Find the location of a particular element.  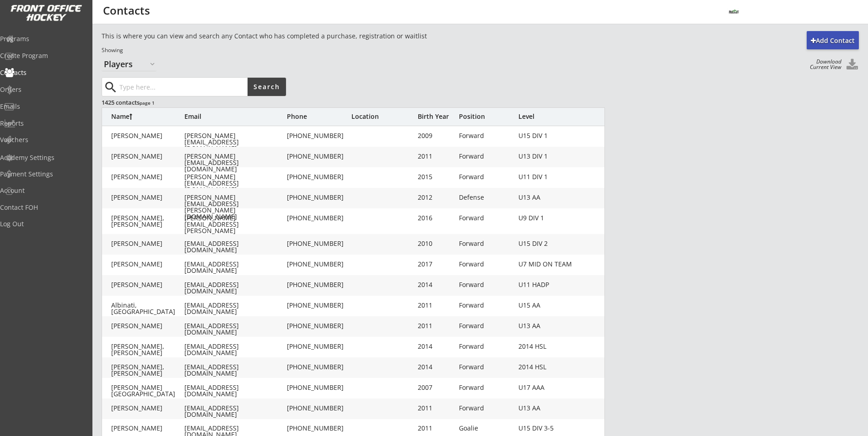

div: U17 AAA is located at coordinates (545, 387).